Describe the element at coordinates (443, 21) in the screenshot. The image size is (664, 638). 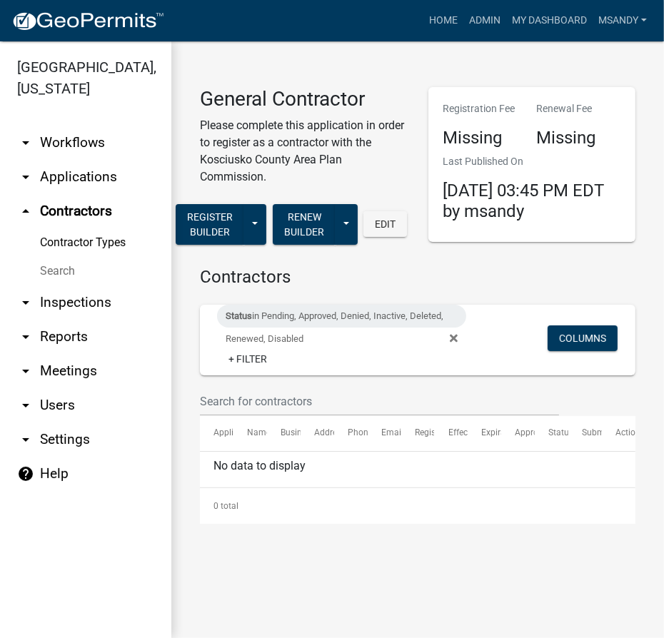
I see `a: Home` at that location.